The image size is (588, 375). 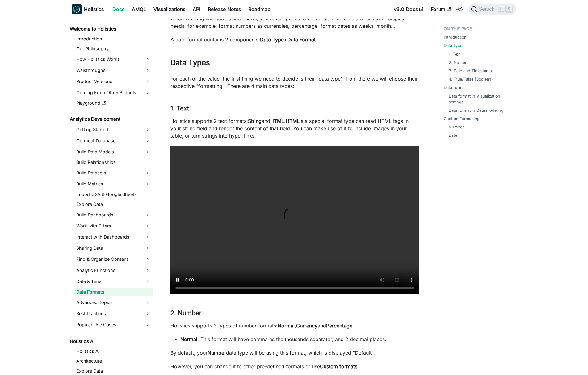 I want to click on p: For each of the value, the first thing we need to decide is their "data type", from there we will..., so click(x=294, y=82).